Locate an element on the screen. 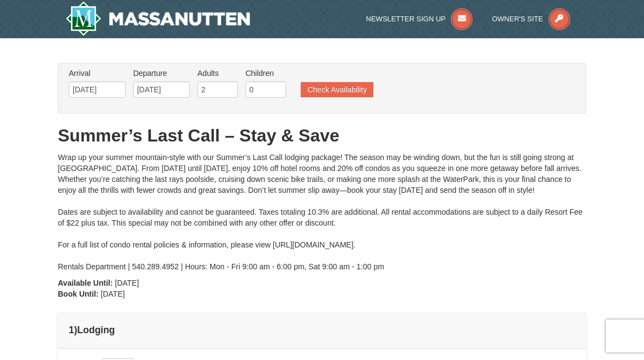 This screenshot has width=644, height=360. a: Massanutten Resort is located at coordinates (158, 19).